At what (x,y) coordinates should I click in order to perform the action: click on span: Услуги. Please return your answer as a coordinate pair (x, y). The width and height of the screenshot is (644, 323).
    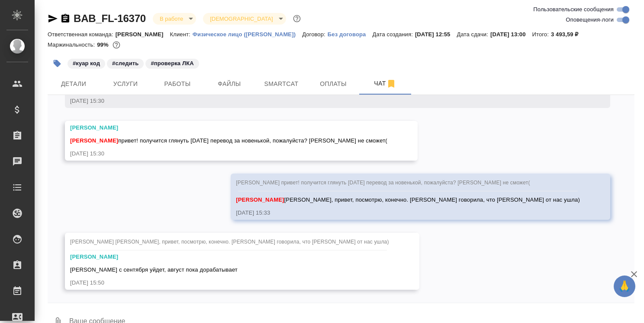
    Looking at the image, I should click on (125, 83).